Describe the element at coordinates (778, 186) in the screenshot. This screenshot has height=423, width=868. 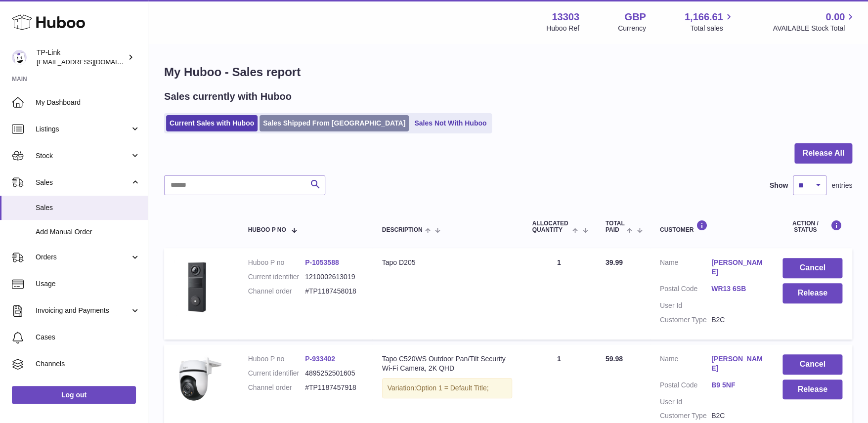
I see `label: Show` at that location.